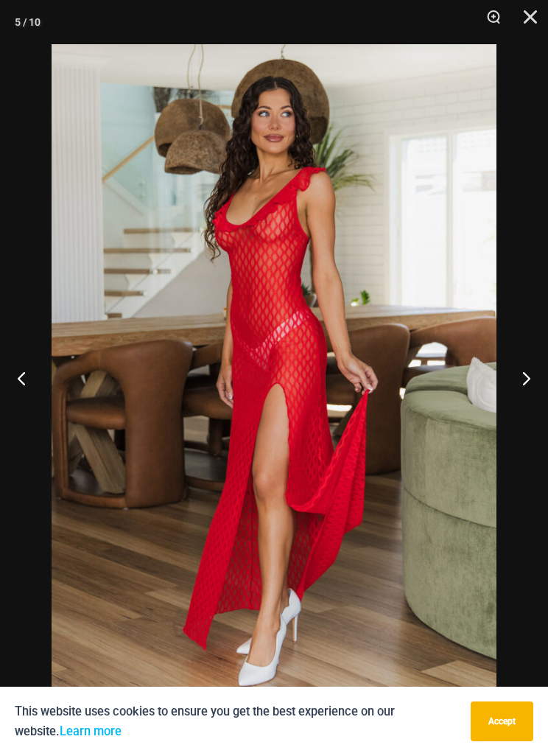 The width and height of the screenshot is (548, 756). Describe the element at coordinates (237, 721) in the screenshot. I see `p: This website uses cookies to ensure you get the best experience on our website.` at that location.